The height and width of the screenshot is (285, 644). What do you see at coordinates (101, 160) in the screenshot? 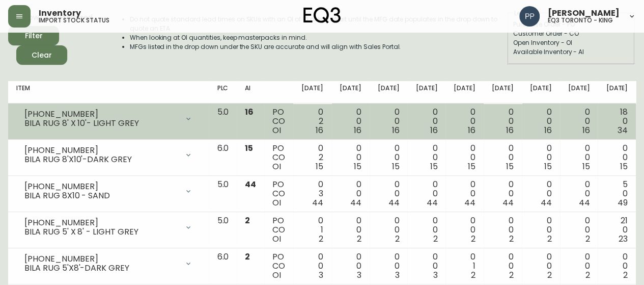
I see `div: BILA RUG 8'X10'-DARK GREY` at bounding box center [101, 160].